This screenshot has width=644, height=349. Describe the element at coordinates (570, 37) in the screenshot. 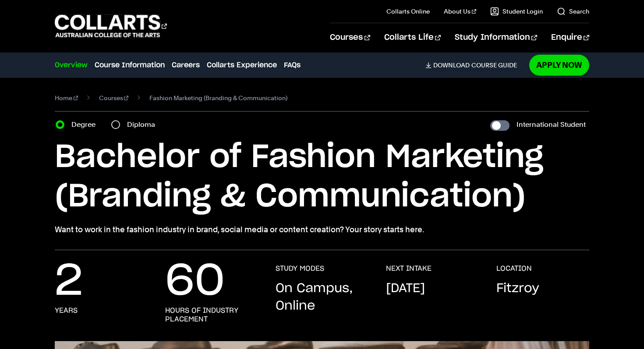

I see `a: Enquire` at that location.